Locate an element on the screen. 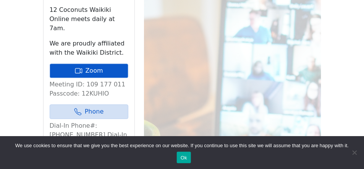  span: We use cookies to ensure that we give you the best experience on our website. If you continue to ... is located at coordinates (182, 146).